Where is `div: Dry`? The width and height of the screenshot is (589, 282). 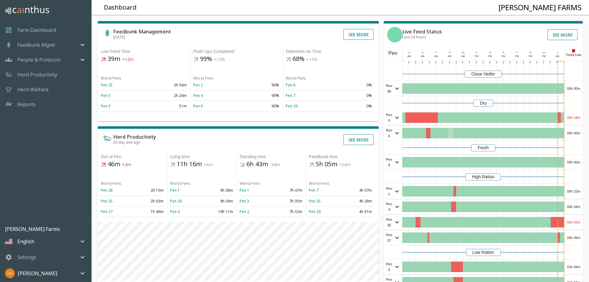
div: Dry is located at coordinates (483, 103).